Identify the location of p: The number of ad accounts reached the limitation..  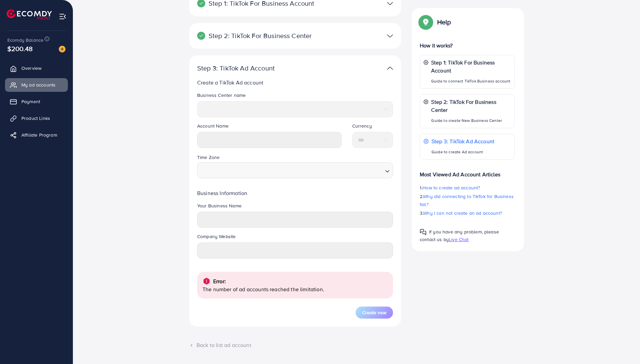
(295, 289).